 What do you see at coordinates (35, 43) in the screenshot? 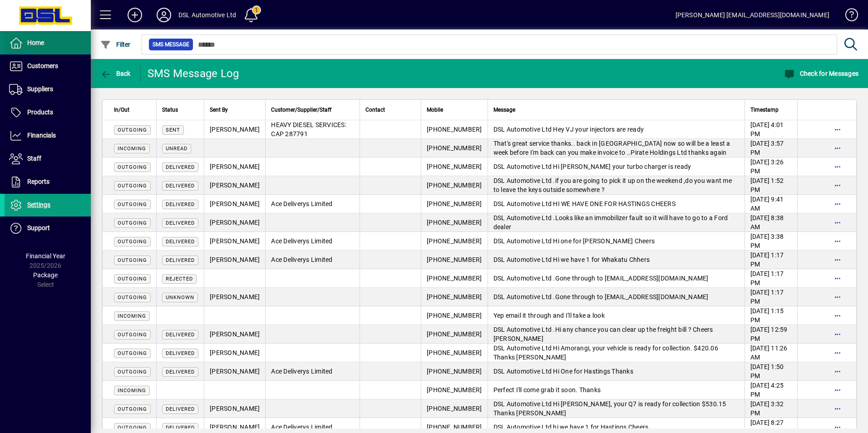
I see `span: Home` at bounding box center [35, 43].